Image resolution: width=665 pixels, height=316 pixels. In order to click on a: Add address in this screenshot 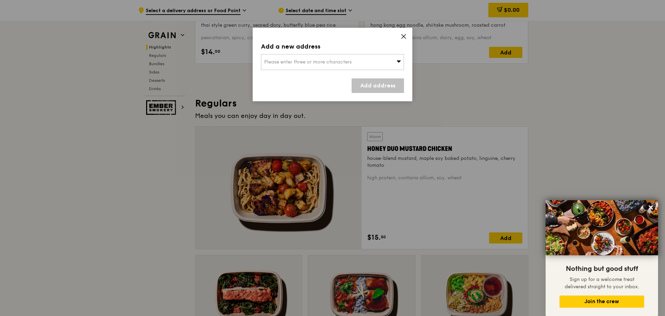, I will do `click(377, 86)`.